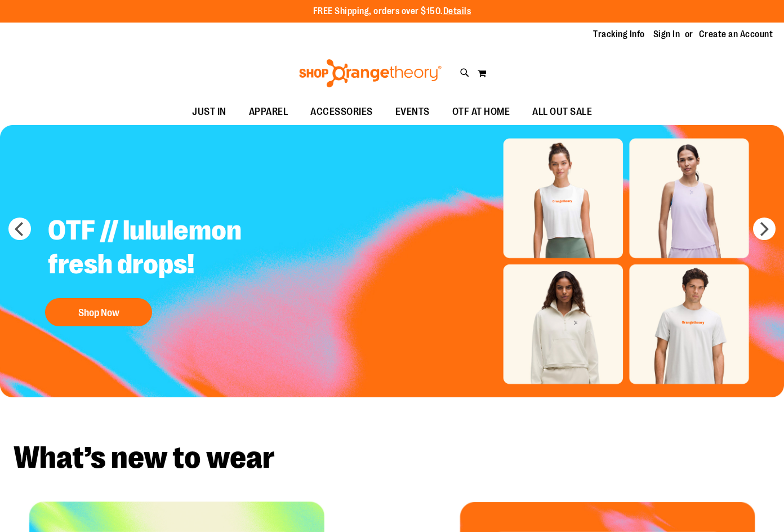 This screenshot has height=532, width=784. I want to click on a: Details, so click(458, 11).